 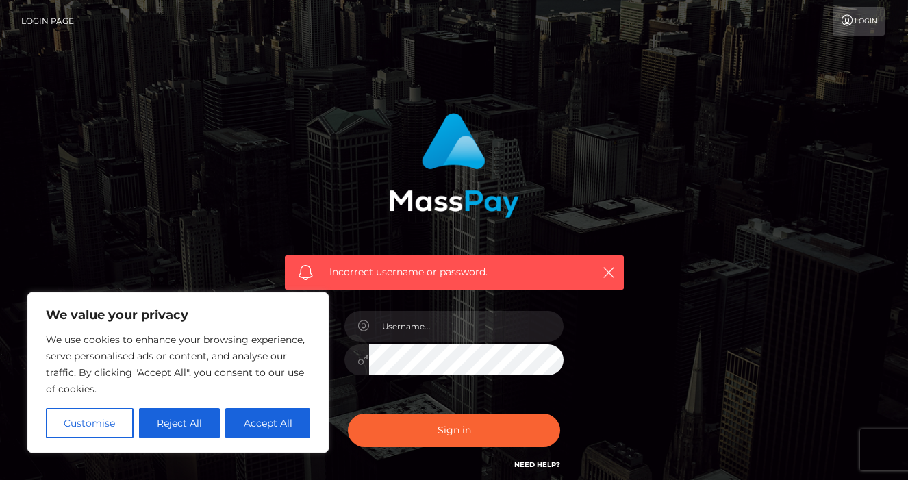 I want to click on button: Accept All, so click(x=268, y=423).